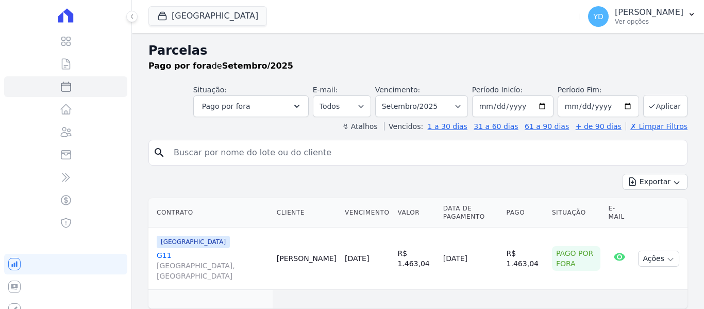 The image size is (704, 309). What do you see at coordinates (498, 90) in the screenshot?
I see `label: Período Inicío:` at bounding box center [498, 90].